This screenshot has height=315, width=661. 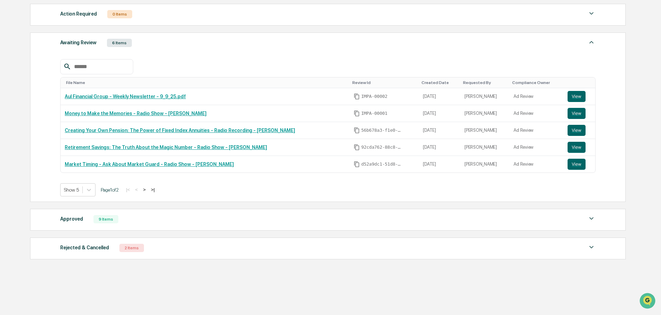 I want to click on span: Preclearance, so click(x=29, y=91).